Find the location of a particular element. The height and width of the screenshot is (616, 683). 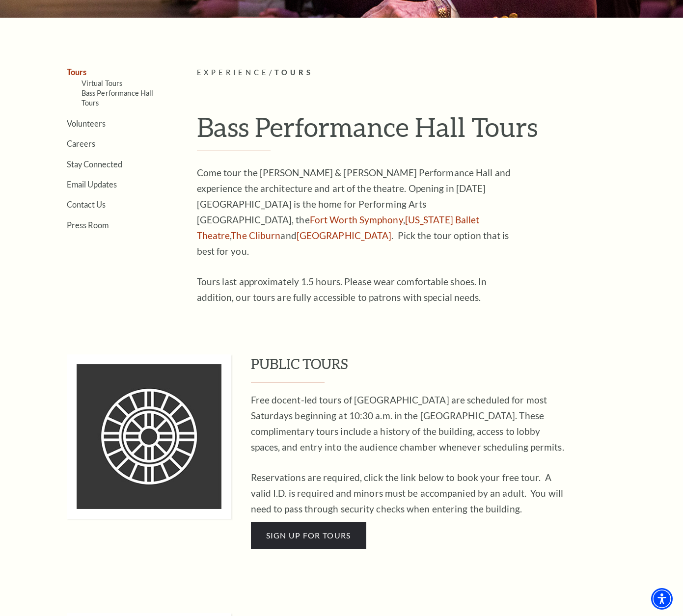

img: PUBLIC TOURS is located at coordinates (149, 437).